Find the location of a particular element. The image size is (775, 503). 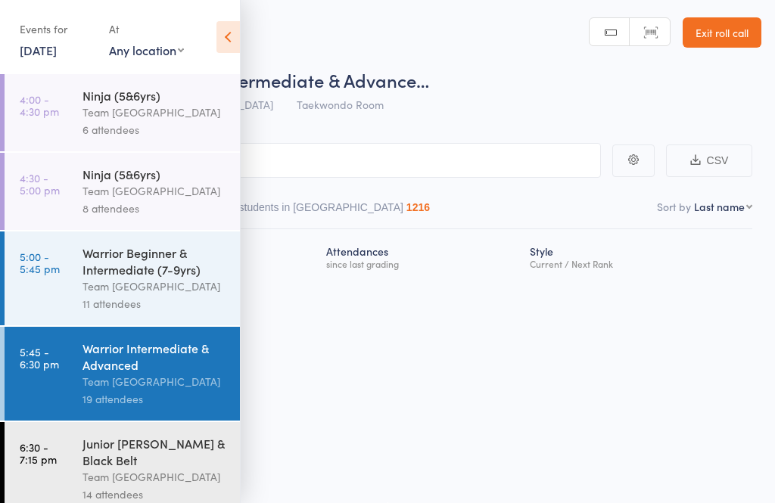

div: Current / Next Rank is located at coordinates (638, 263).